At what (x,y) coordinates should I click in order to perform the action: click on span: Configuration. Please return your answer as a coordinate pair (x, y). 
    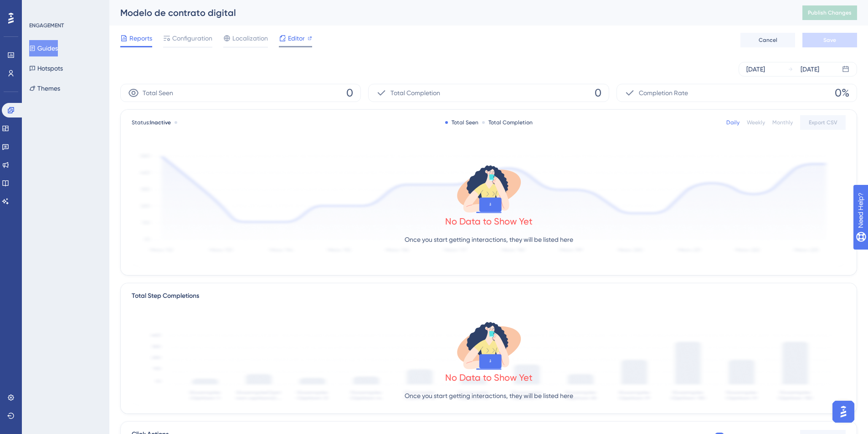
    Looking at the image, I should click on (192, 38).